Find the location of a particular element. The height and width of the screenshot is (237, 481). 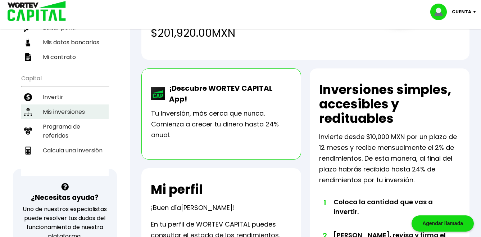

img: inversiones-icon.6695dc30.svg is located at coordinates (28, 112).